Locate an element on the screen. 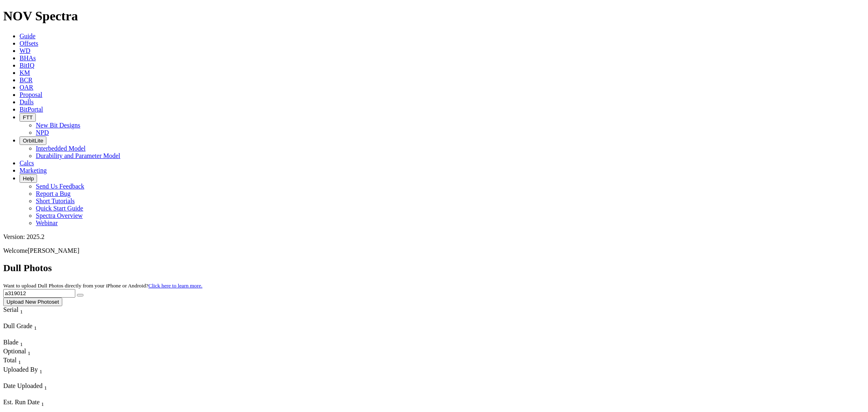  span: OrbitLite is located at coordinates (33, 141).